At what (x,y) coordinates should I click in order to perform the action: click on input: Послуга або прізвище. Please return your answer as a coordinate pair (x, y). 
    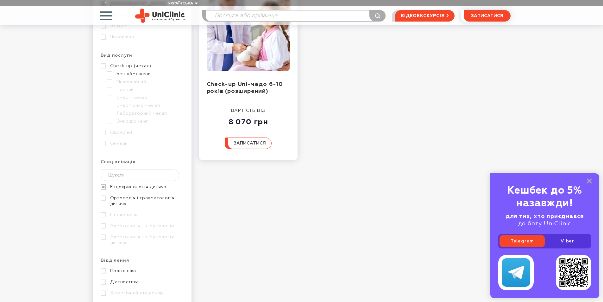
    Looking at the image, I should click on (296, 16).